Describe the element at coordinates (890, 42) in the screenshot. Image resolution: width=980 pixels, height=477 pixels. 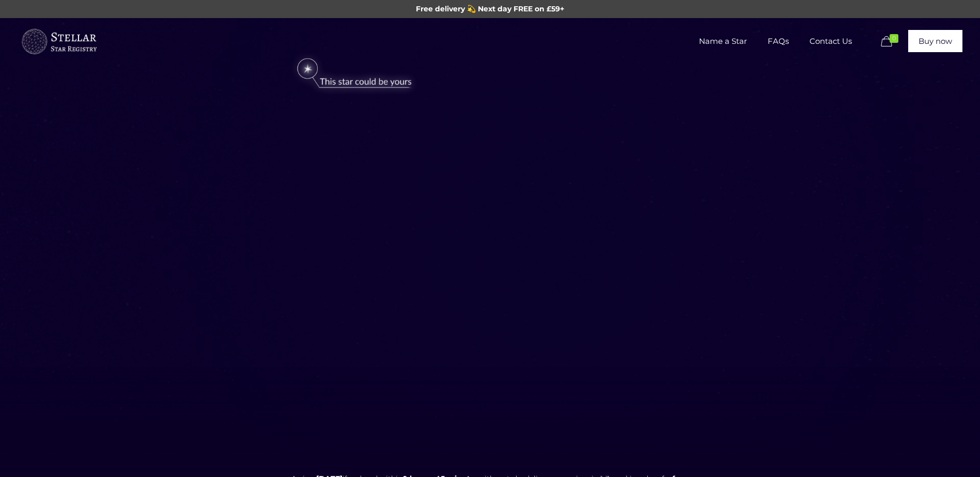
I see `a: 0` at that location.